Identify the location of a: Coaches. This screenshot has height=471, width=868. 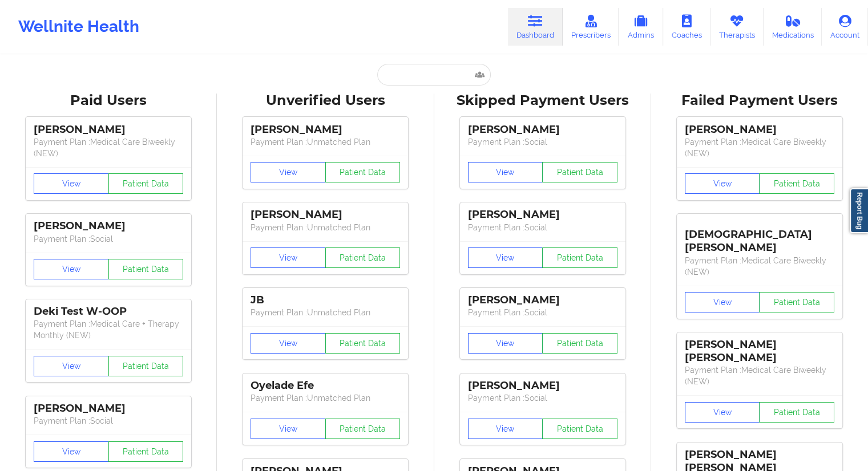
(686, 27).